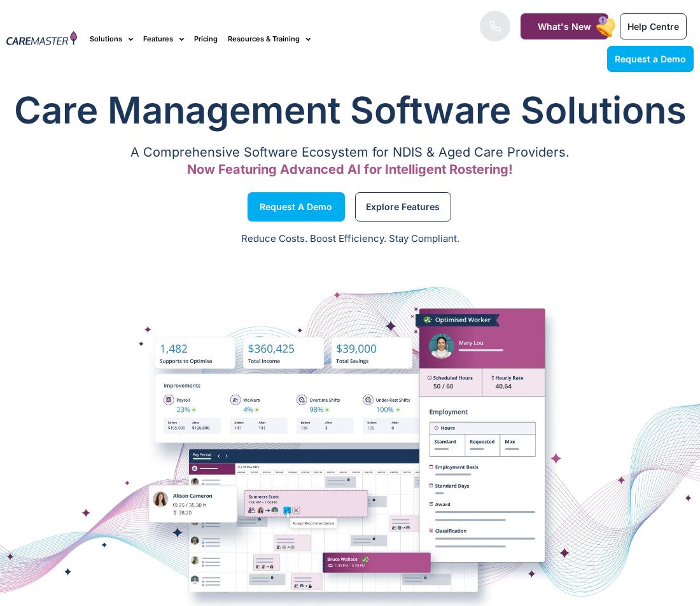 This screenshot has height=606, width=700. What do you see at coordinates (41, 39) in the screenshot?
I see `img: CareMaster Logo` at bounding box center [41, 39].